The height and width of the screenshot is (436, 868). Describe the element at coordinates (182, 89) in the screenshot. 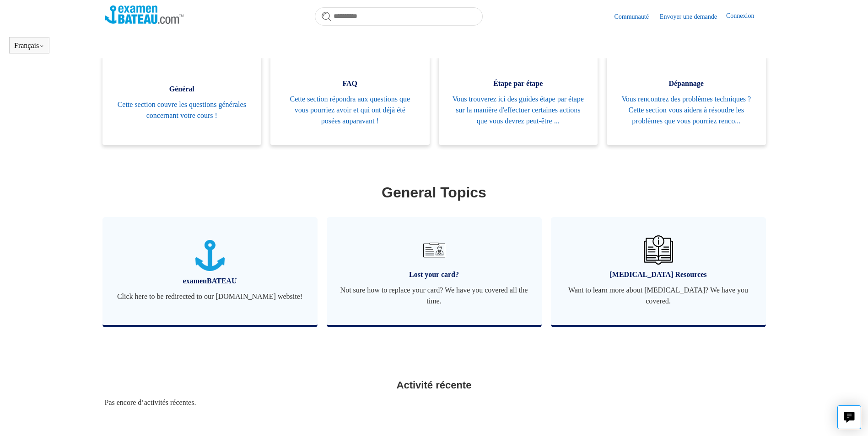

I see `span: Général` at that location.